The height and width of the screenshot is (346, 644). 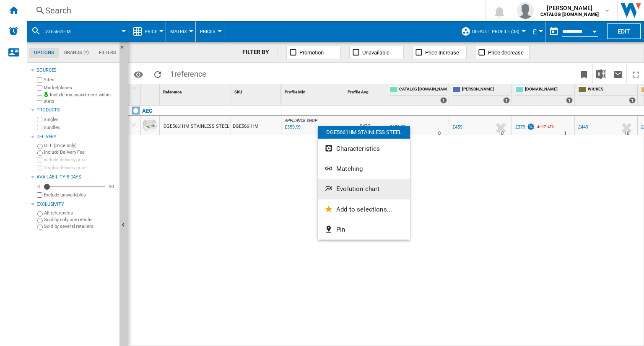 I want to click on span: Characteristics, so click(x=358, y=149).